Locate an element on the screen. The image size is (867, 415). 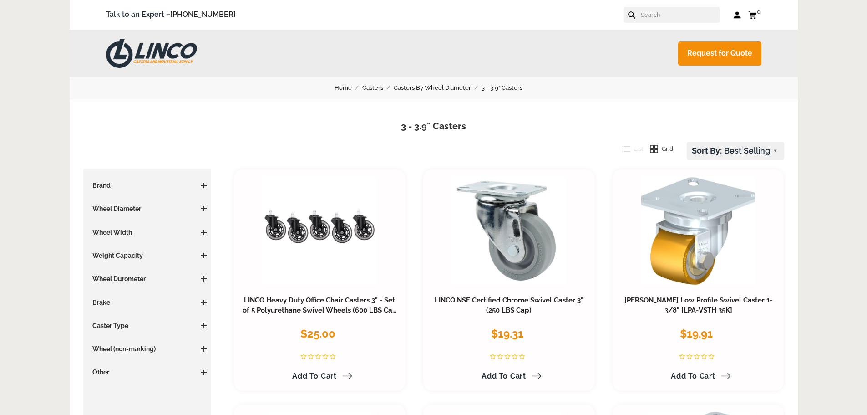
h3: Brake is located at coordinates (147, 302).